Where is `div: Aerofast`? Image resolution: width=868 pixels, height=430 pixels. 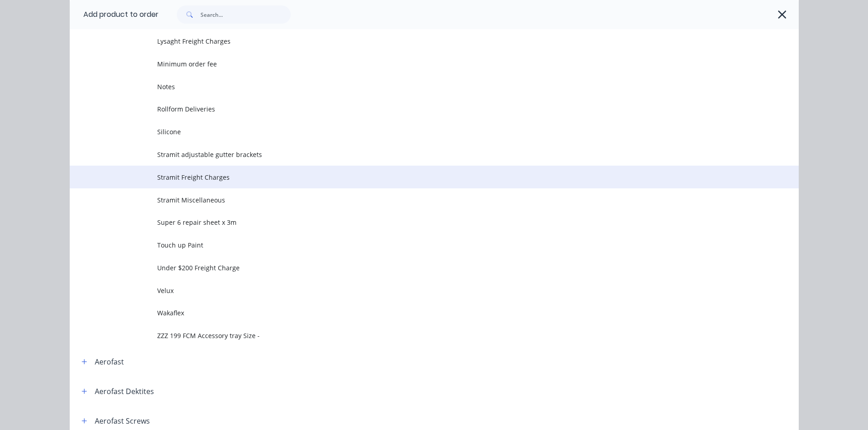
div: Aerofast is located at coordinates (109, 362).